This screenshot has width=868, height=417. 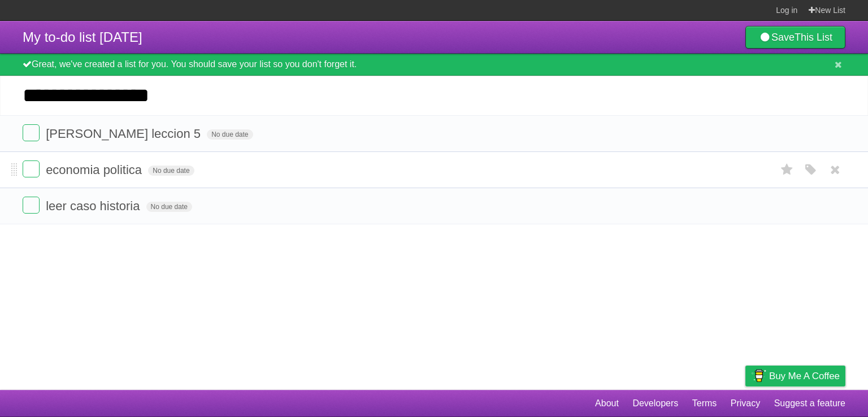 I want to click on label: Star task, so click(x=787, y=169).